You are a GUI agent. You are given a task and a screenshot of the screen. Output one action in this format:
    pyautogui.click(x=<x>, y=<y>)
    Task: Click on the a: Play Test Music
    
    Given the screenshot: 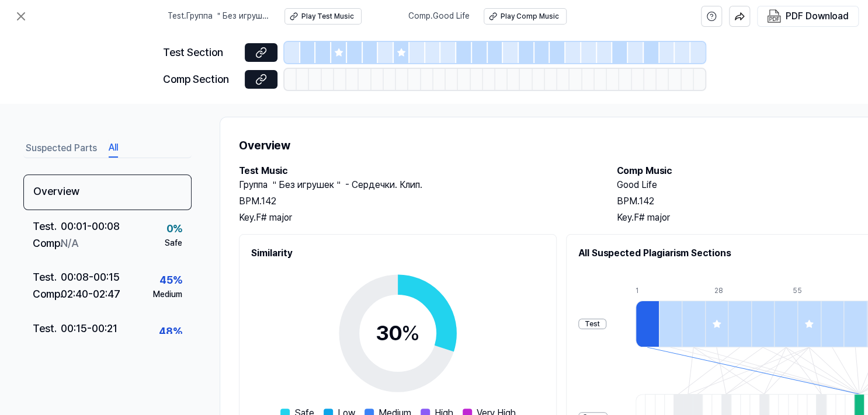 What is the action you would take?
    pyautogui.click(x=323, y=16)
    